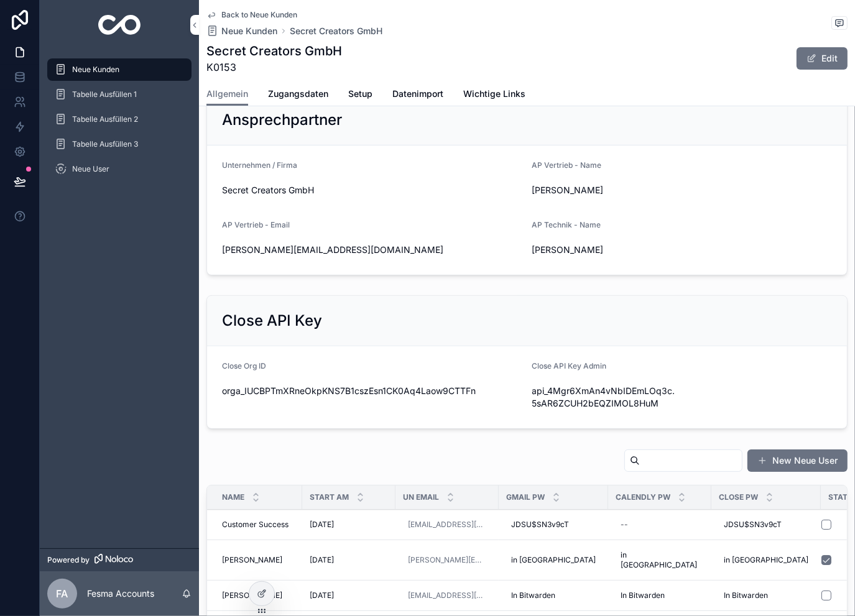 Image resolution: width=855 pixels, height=616 pixels. Describe the element at coordinates (329, 497) in the screenshot. I see `span: Start am` at that location.